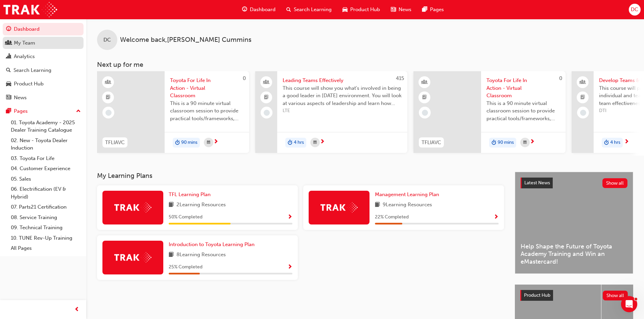 This screenshot has height=319, width=644. What do you see at coordinates (186, 217) in the screenshot?
I see `span: 50 % Completed` at bounding box center [186, 217].